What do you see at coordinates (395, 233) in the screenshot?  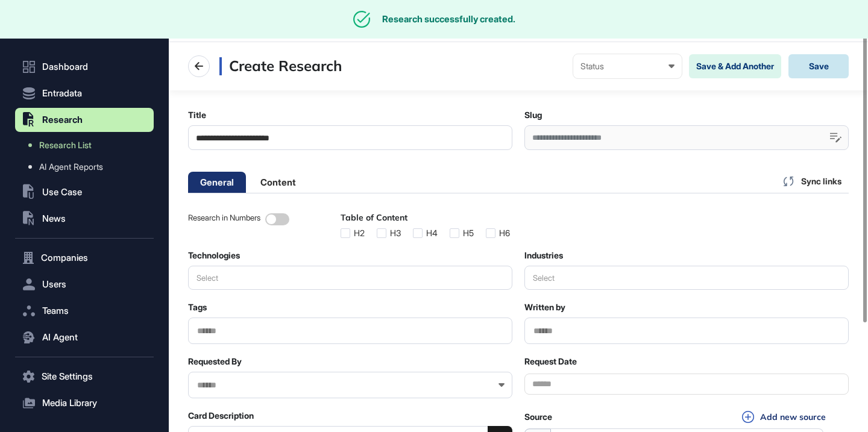 I see `div: H3` at bounding box center [395, 233].